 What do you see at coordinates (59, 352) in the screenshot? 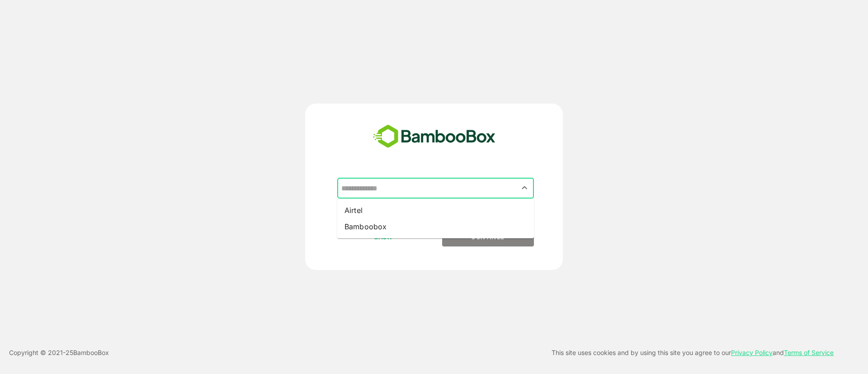
I see `p: Copyright © 2021- 25 BambooBox` at bounding box center [59, 352].